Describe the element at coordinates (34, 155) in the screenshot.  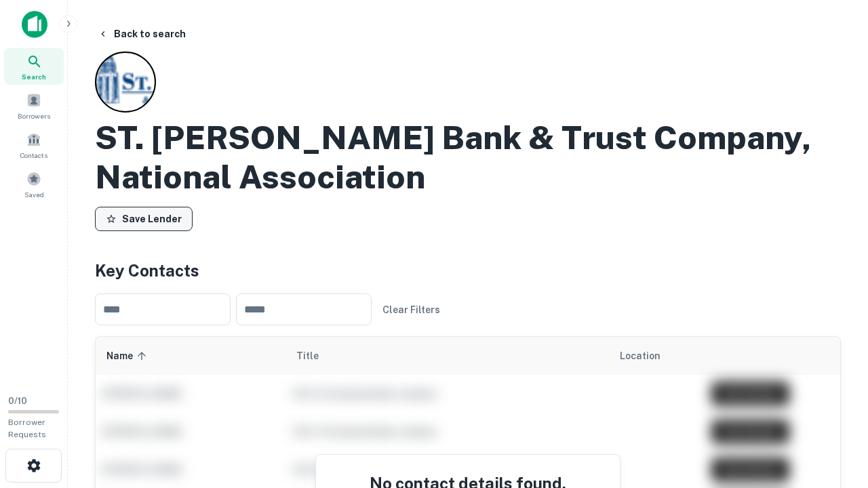
I see `span: Contacts` at that location.